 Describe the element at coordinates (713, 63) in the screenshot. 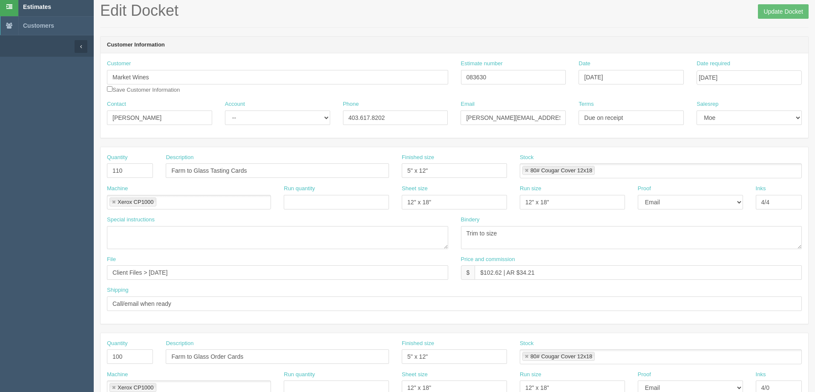

I see `label: Date required` at that location.